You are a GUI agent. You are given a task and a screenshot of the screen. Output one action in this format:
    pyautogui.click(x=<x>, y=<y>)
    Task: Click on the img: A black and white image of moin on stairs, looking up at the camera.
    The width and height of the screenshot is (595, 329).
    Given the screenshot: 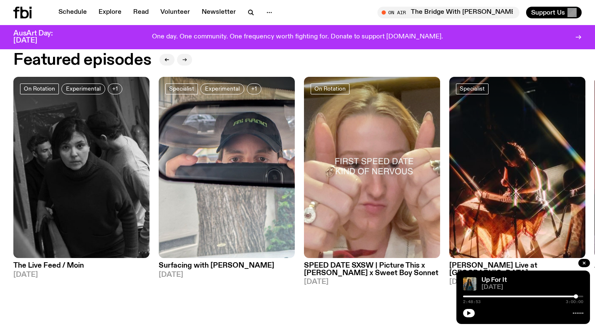 What is the action you would take?
    pyautogui.click(x=81, y=167)
    